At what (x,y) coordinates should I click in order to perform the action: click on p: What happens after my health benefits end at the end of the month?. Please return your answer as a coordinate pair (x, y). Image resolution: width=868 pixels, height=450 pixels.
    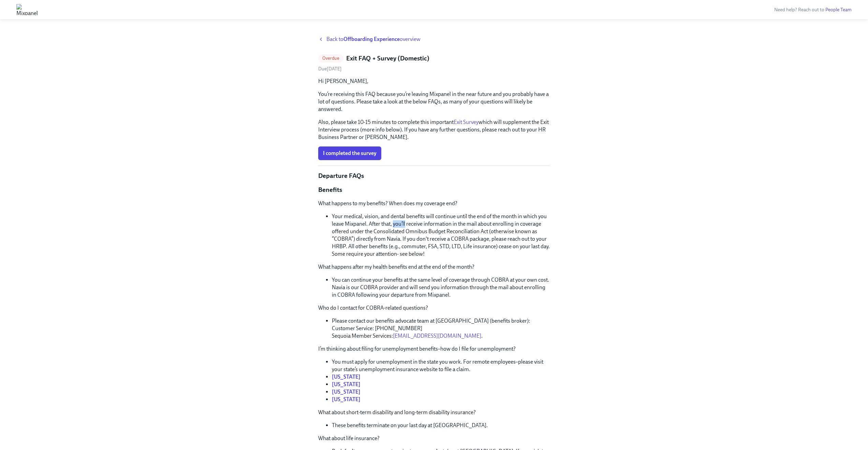
    Looking at the image, I should click on (434, 267).